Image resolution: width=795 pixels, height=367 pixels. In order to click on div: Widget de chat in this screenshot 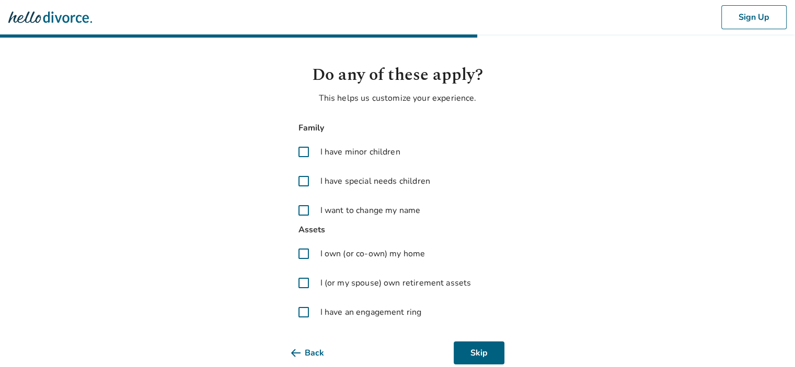, I will do `click(769, 342)`.